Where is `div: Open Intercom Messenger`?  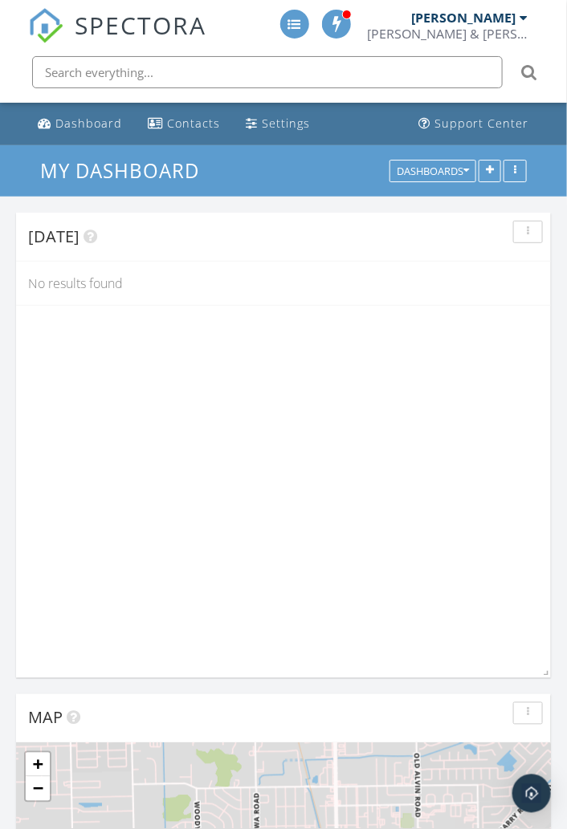
div: Open Intercom Messenger is located at coordinates (531, 794).